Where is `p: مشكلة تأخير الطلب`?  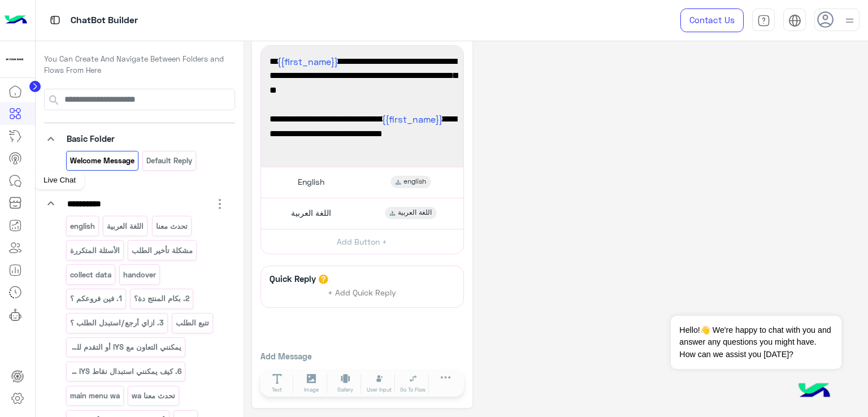 p: مشكلة تأخير الطلب is located at coordinates (162, 250).